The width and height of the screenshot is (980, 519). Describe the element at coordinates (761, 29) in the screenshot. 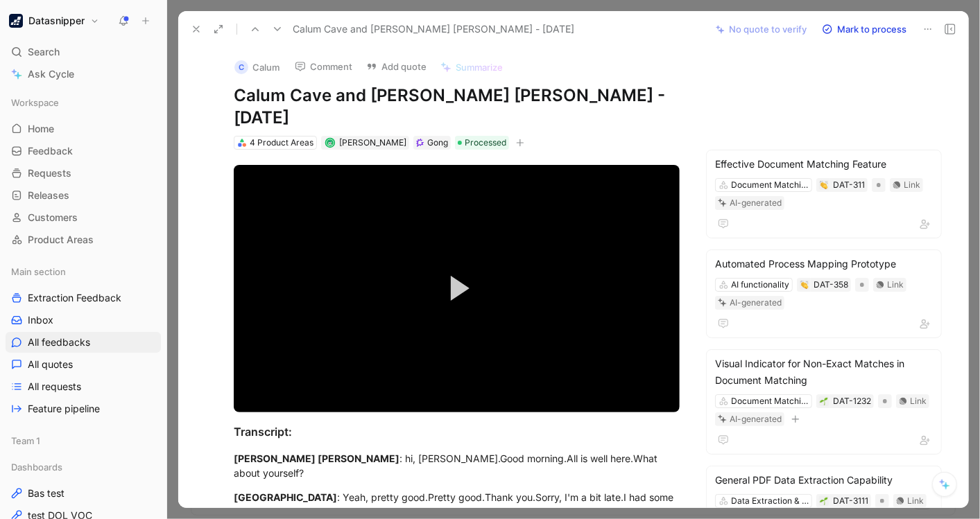

I see `button: No quote to verify` at that location.